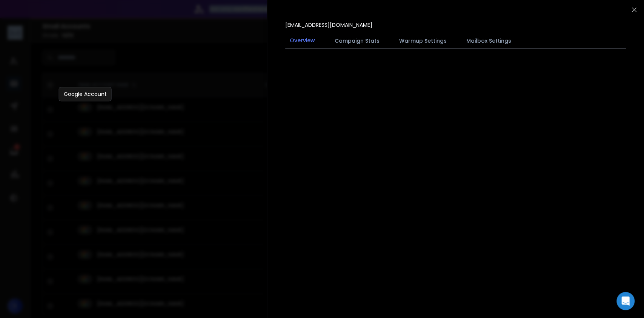 This screenshot has height=318, width=644. I want to click on button: Overview, so click(302, 41).